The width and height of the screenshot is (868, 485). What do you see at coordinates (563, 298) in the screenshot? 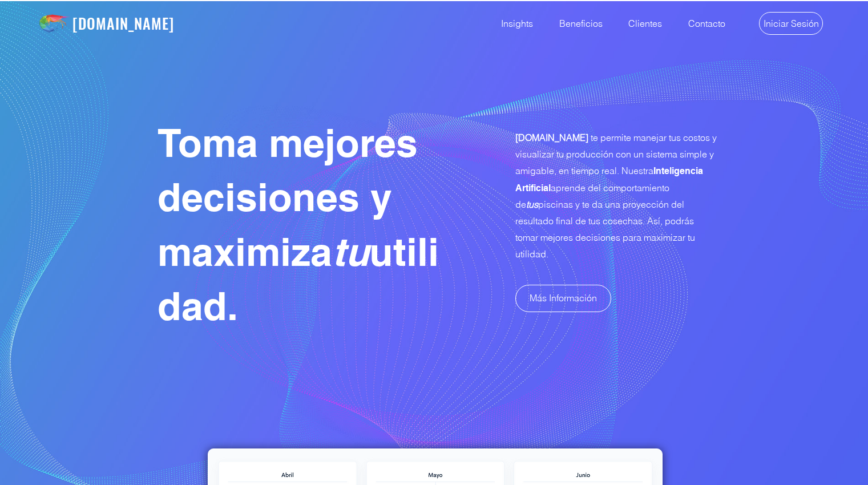
I see `a: Más Información` at bounding box center [563, 298].